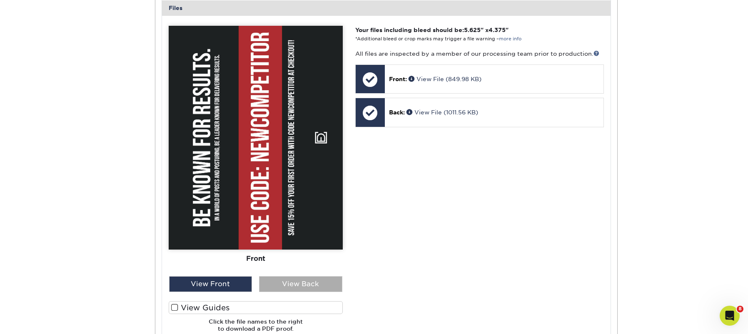  What do you see at coordinates (256, 259) in the screenshot?
I see `div: Front` at bounding box center [256, 259].